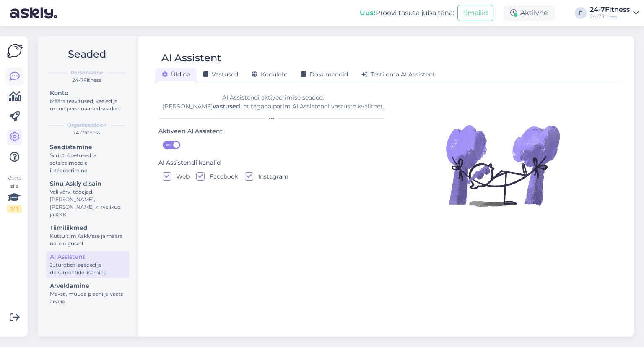 The image size is (644, 347). What do you see at coordinates (15, 208) in the screenshot?
I see `div: 2 / 3` at bounding box center [15, 208].